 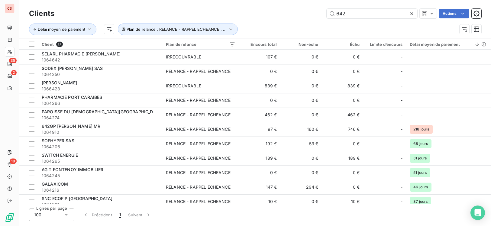 What do you see at coordinates (61, 29) in the screenshot?
I see `span: Délai moyen de paiement` at bounding box center [61, 29].